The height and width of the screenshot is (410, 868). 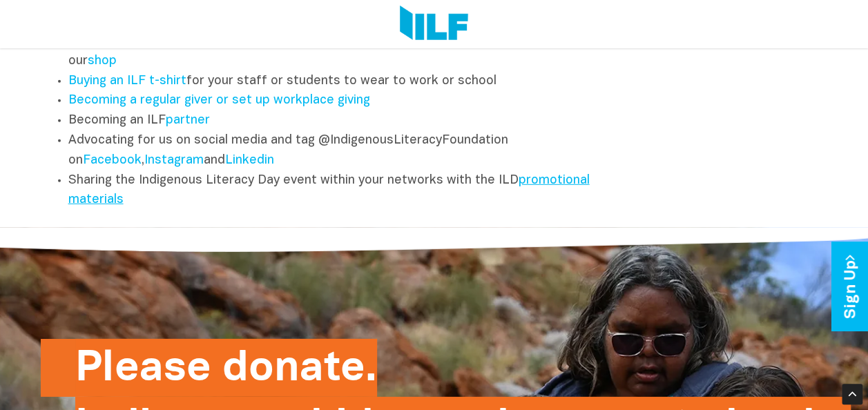 What do you see at coordinates (127, 81) in the screenshot?
I see `a: Buying an ILF t-shirt` at bounding box center [127, 81].